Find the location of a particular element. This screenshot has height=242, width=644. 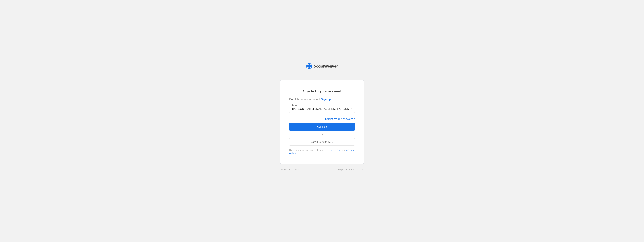

span: Sign in to your account is located at coordinates (322, 91).